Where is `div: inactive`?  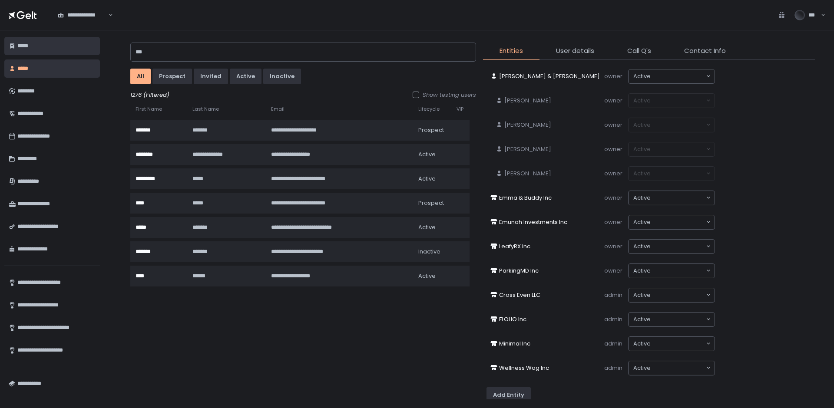 div: inactive is located at coordinates (282, 76).